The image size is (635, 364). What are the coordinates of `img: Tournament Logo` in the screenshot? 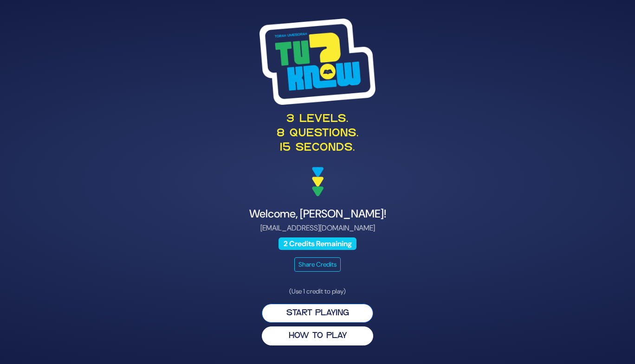 It's located at (317, 62).